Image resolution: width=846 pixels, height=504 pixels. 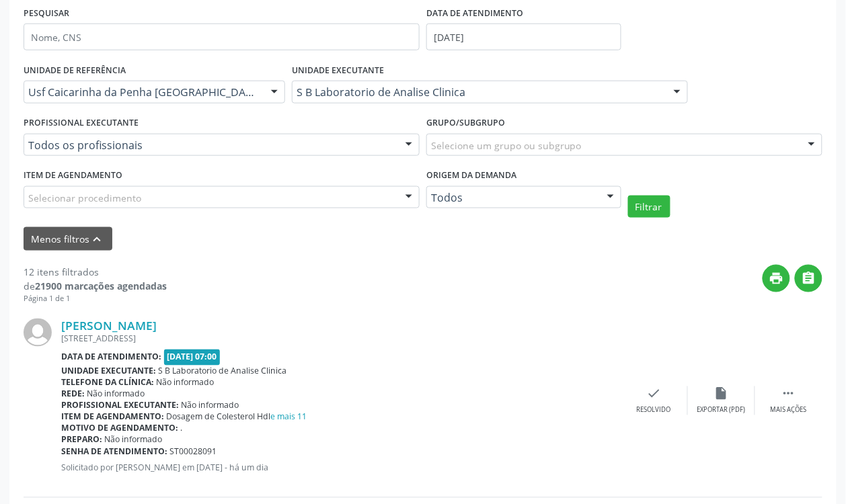 What do you see at coordinates (81, 123) in the screenshot?
I see `label: PROFISSIONAL EXECUTANTE` at bounding box center [81, 123].